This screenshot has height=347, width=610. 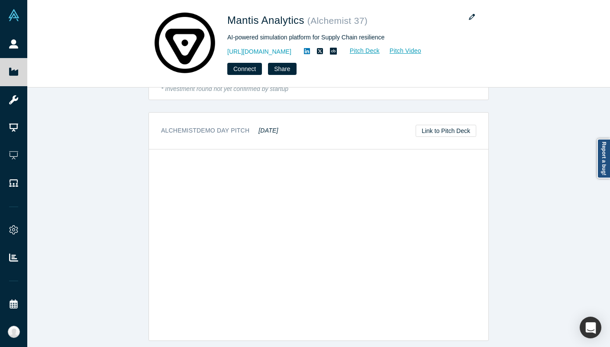 I want to click on img: Katinka Harsányi's Account, so click(x=14, y=332).